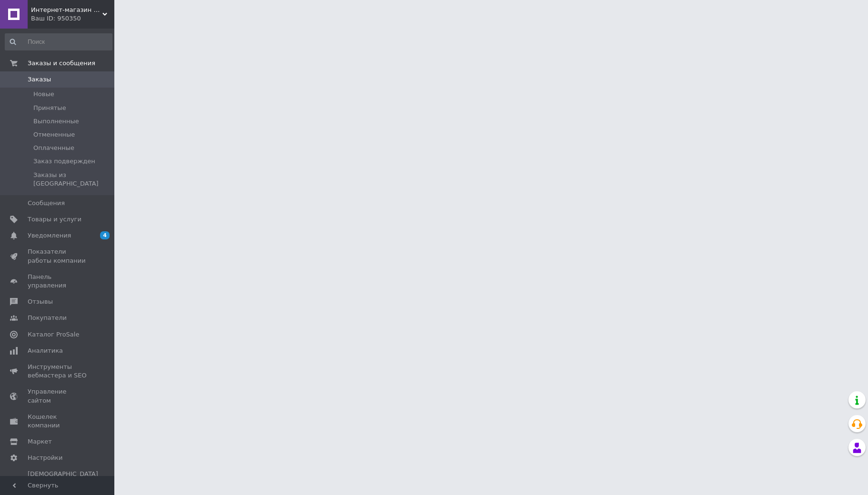 This screenshot has width=868, height=495. Describe the element at coordinates (44, 95) in the screenshot. I see `span: Новые` at that location.